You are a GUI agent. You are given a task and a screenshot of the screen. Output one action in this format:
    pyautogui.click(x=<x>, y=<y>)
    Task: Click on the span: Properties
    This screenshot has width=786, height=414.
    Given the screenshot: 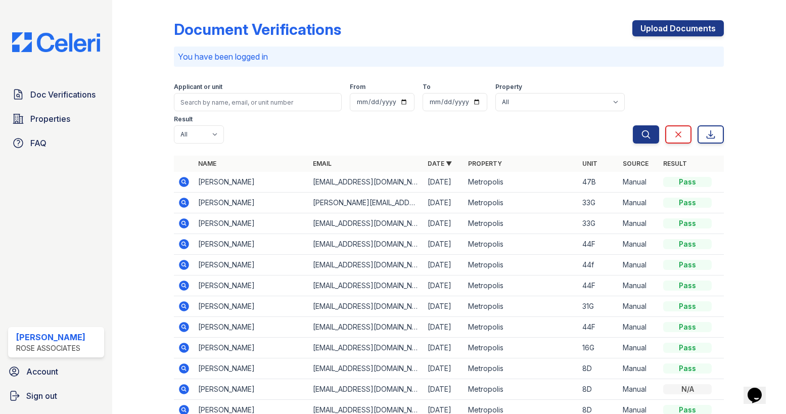 What is the action you would take?
    pyautogui.click(x=50, y=119)
    